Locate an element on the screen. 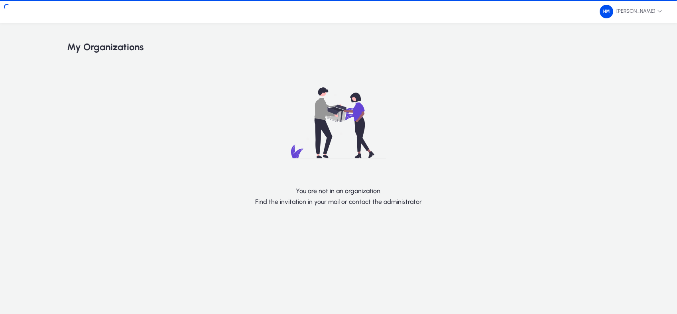 Image resolution: width=677 pixels, height=314 pixels. img: no-data.svg is located at coordinates (339, 123).